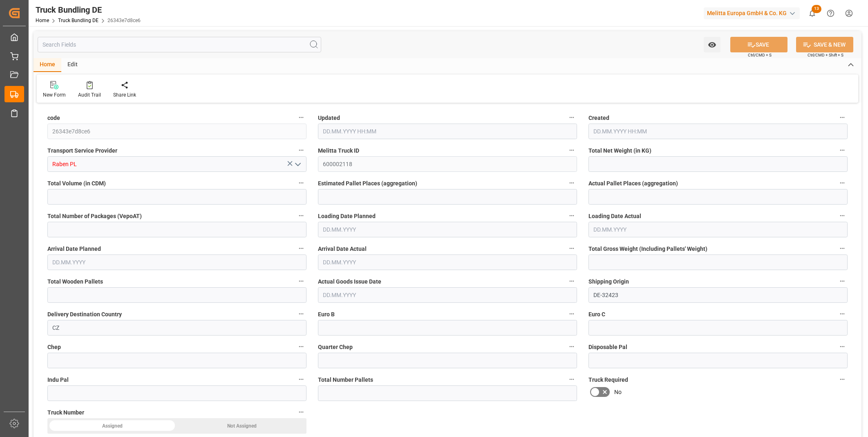  What do you see at coordinates (608, 380) in the screenshot?
I see `span: Truck Required` at bounding box center [608, 380].